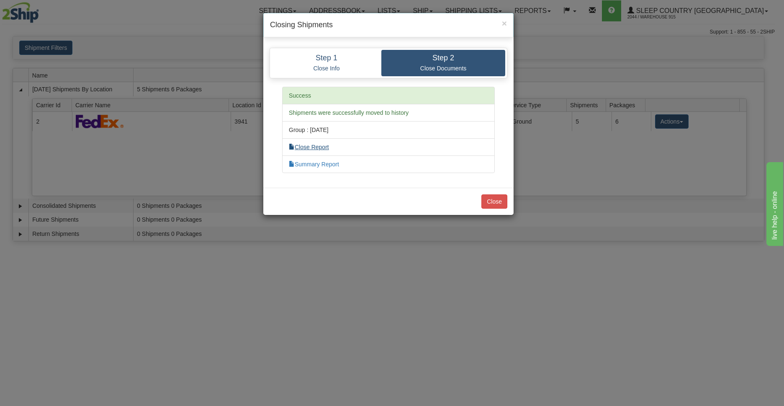 The image size is (784, 406). I want to click on p: Close Info, so click(327, 68).